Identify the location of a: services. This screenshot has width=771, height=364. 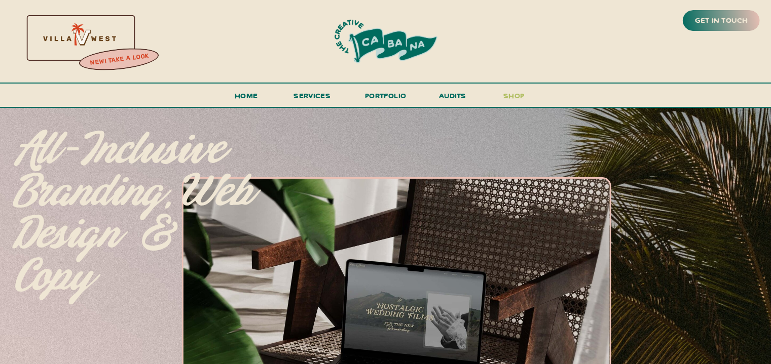
(312, 98).